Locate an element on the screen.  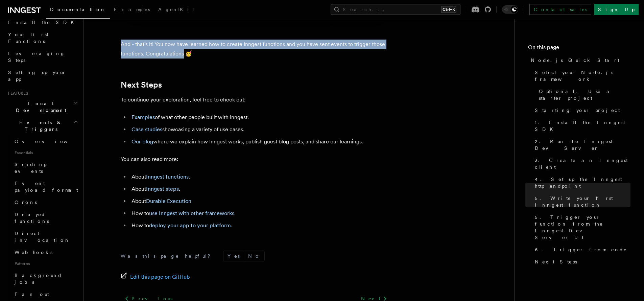
a: use Inngest with other frameworks is located at coordinates (192, 213).